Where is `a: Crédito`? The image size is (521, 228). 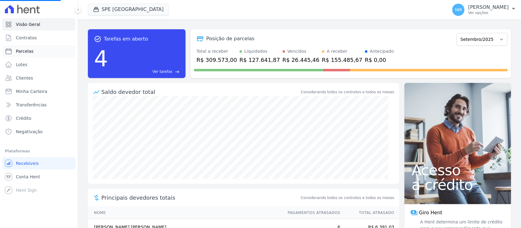
a: Crédito is located at coordinates (39, 119).